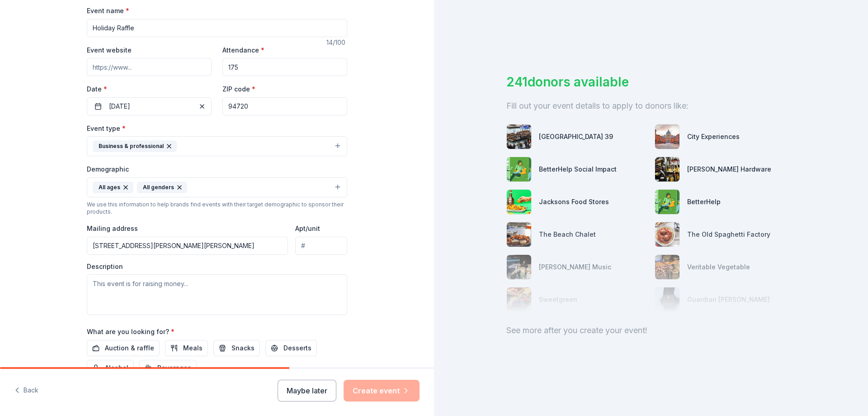 Image resolution: width=868 pixels, height=416 pixels. What do you see at coordinates (291, 348) in the screenshot?
I see `button: Desserts` at bounding box center [291, 348].